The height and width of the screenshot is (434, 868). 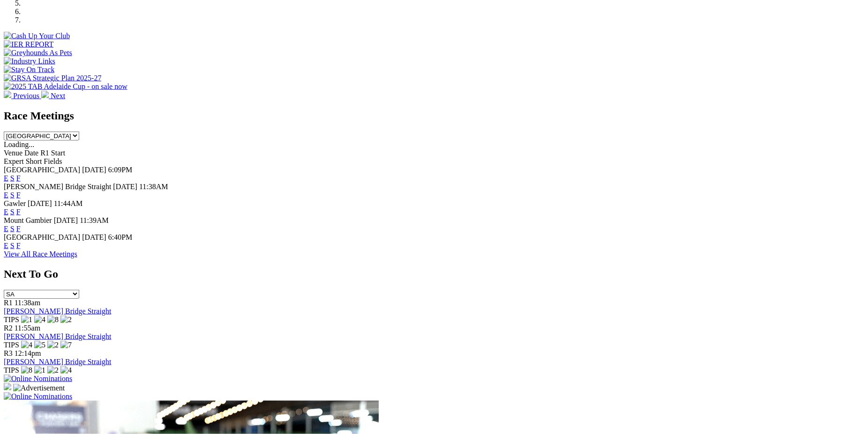 What do you see at coordinates (121, 169) in the screenshot?
I see `span: 6:09PM` at bounding box center [121, 169].